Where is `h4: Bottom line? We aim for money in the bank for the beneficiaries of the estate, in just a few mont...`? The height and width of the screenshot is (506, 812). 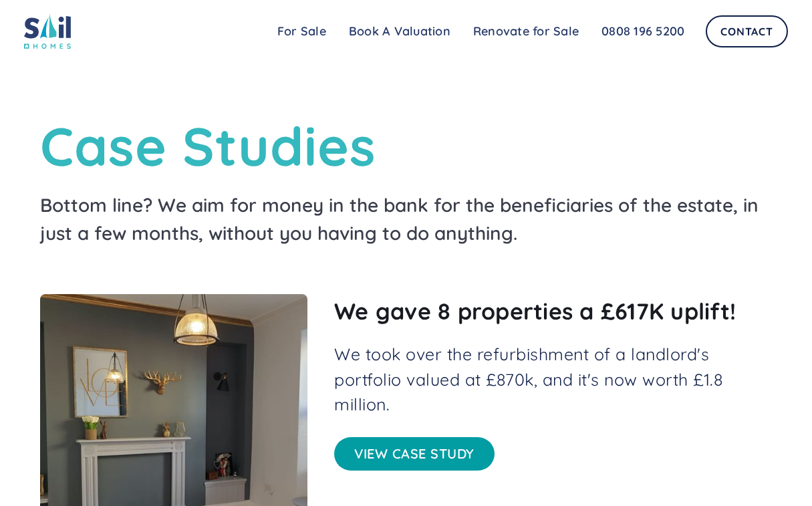 h4: Bottom line? We aim for money in the bank for the beneficiaries of the estate, in just a few mont... is located at coordinates (406, 219).